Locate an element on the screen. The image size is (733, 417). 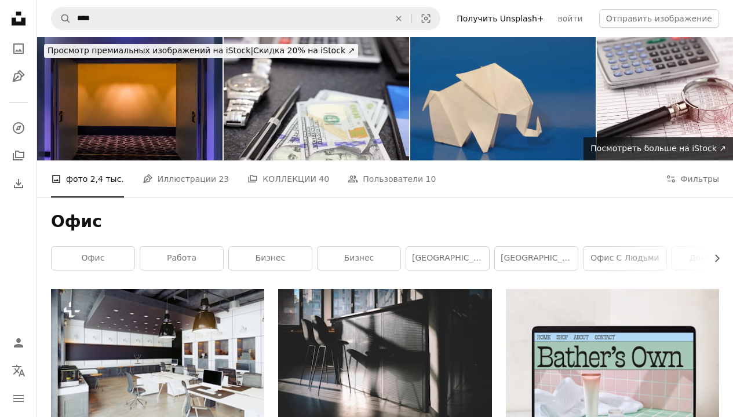
a: Войти / Зарегистрироваться is located at coordinates (19, 343).